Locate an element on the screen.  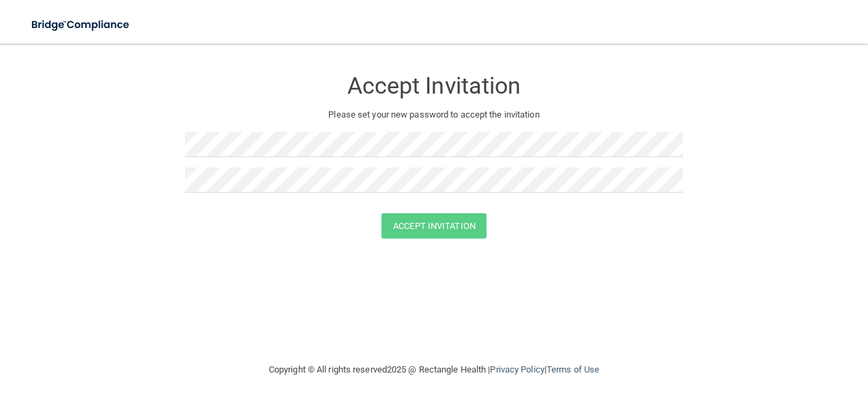
div: Copyright © All rights reserved 2025 @ Rectangle Health | | is located at coordinates (434, 370).